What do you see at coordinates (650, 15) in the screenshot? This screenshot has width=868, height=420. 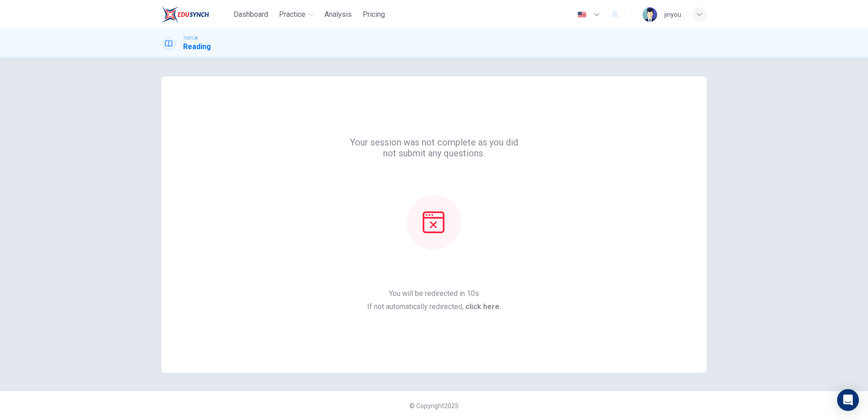 I see `img: Profile picture` at bounding box center [650, 15].